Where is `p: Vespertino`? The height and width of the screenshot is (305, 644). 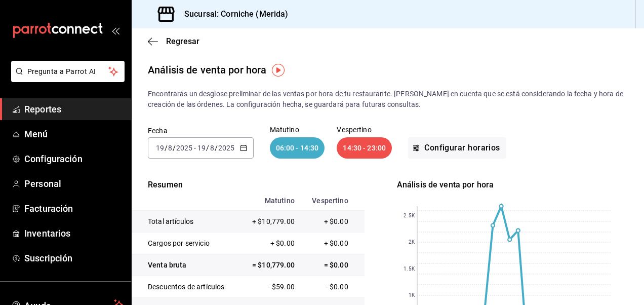
p: Vespertino is located at coordinates (364, 129).